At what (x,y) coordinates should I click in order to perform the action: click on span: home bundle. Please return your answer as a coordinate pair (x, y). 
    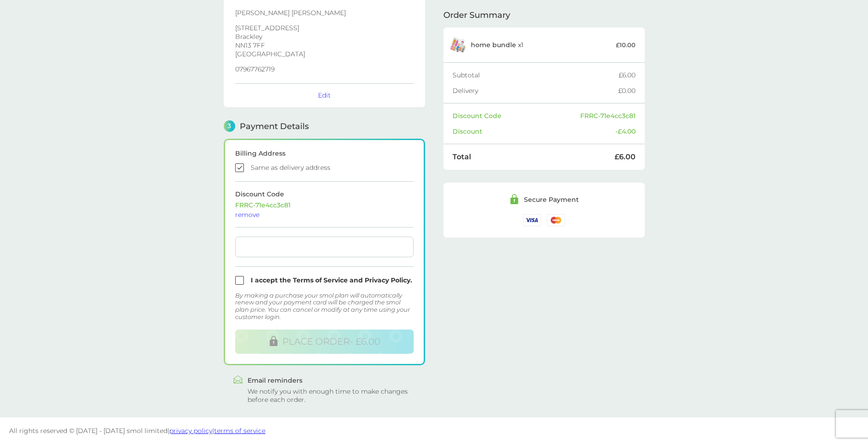
    Looking at the image, I should click on (493, 45).